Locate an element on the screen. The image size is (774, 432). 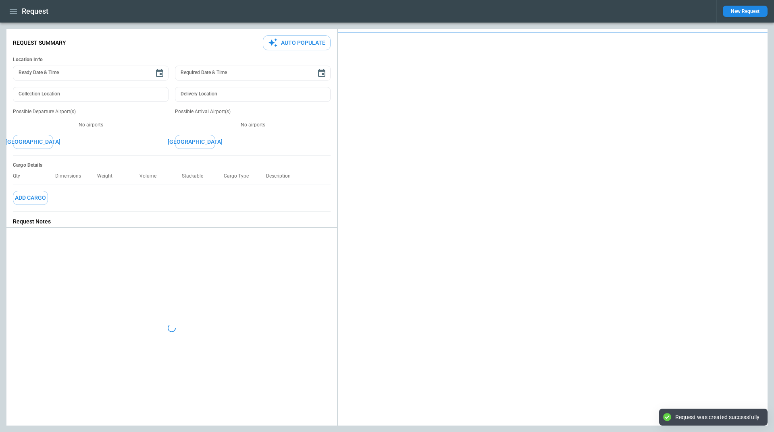
p: Volume is located at coordinates (151, 176).